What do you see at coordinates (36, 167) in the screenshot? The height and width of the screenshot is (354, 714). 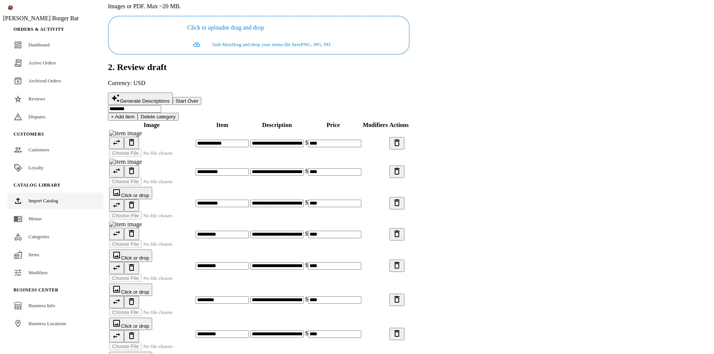 I see `span: Loyalty` at bounding box center [36, 167].